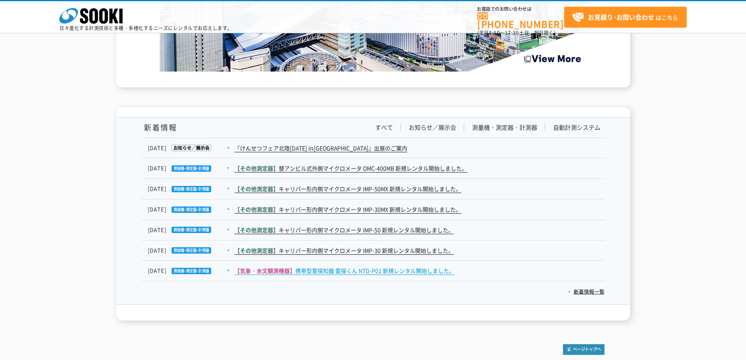 This screenshot has height=360, width=746. What do you see at coordinates (621, 17) in the screenshot?
I see `strong: お見積り･お問い合わせ` at bounding box center [621, 17].